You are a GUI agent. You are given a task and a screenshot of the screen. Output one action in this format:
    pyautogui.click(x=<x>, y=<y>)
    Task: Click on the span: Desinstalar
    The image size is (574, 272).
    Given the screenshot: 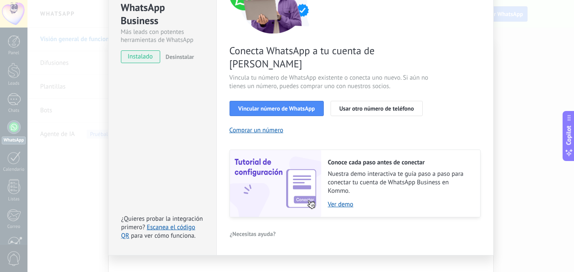 What is the action you would take?
    pyautogui.click(x=180, y=57)
    